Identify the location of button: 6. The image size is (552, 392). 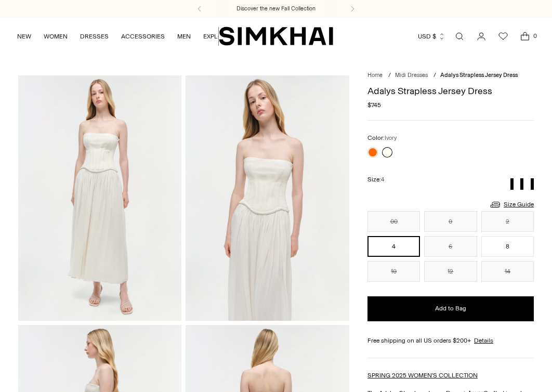
(451, 246).